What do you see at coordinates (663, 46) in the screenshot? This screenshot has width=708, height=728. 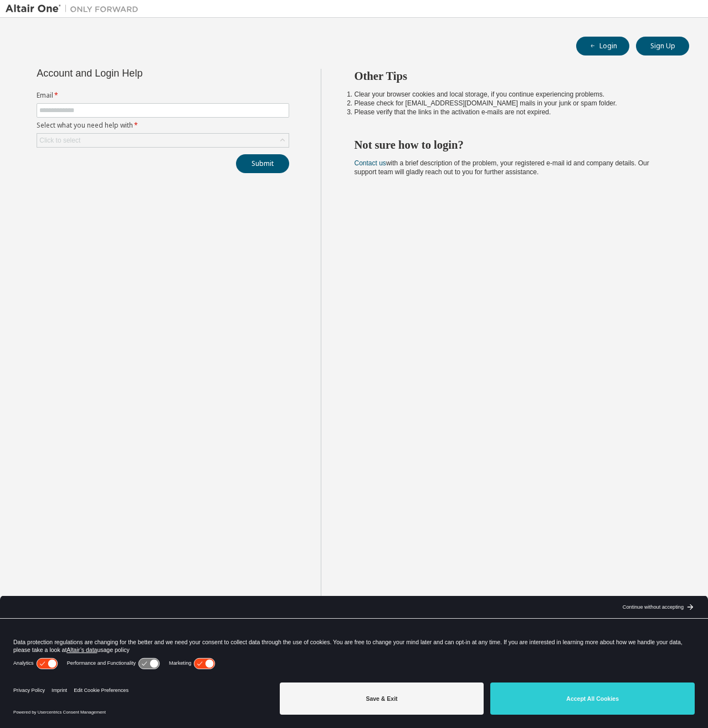 I see `button: Sign Up` at bounding box center [663, 46].